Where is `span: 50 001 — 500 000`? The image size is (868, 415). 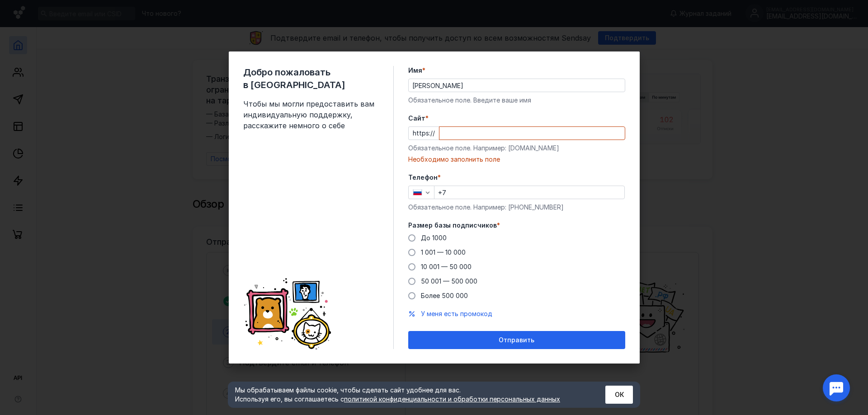 span: 50 001 — 500 000 is located at coordinates (449, 281).